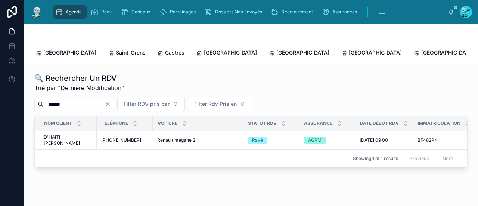 The height and width of the screenshot is (206, 478). I want to click on span: Voiture, so click(167, 123).